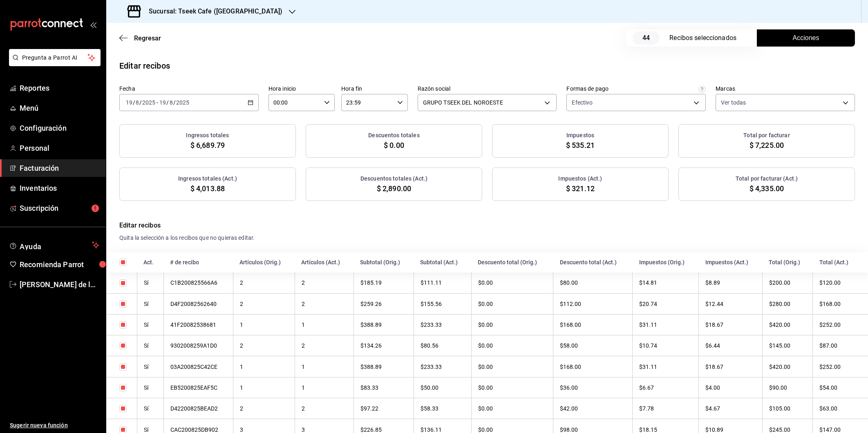 Image resolution: width=868 pixels, height=433 pixels. What do you see at coordinates (207, 178) in the screenshot?
I see `h3: Ingresos totales (Act.)` at bounding box center [207, 178].